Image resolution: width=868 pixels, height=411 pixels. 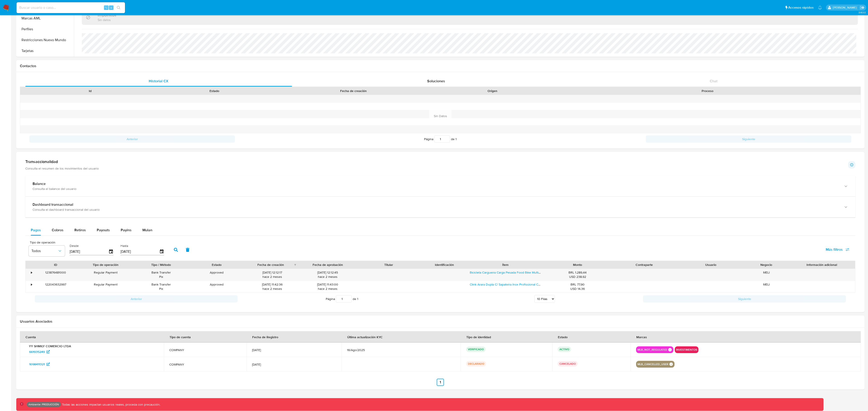 What do you see at coordinates (862, 8) in the screenshot?
I see `a: Salir` at bounding box center [862, 8].